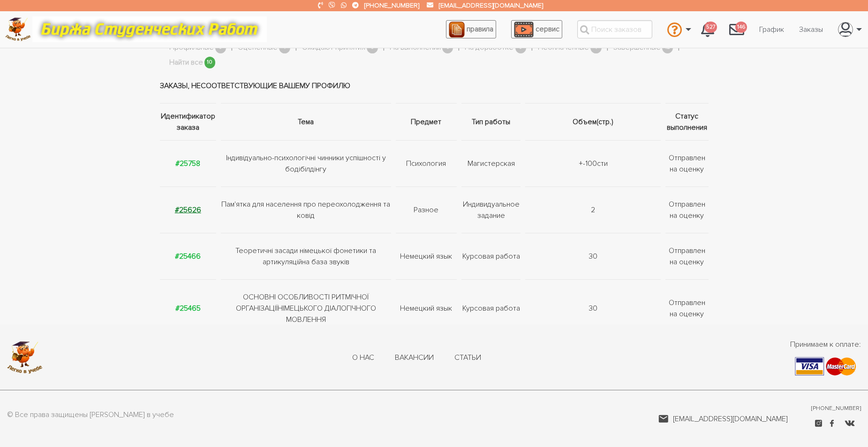  What do you see at coordinates (187, 164) in the screenshot?
I see `strong: #25758` at bounding box center [187, 164].